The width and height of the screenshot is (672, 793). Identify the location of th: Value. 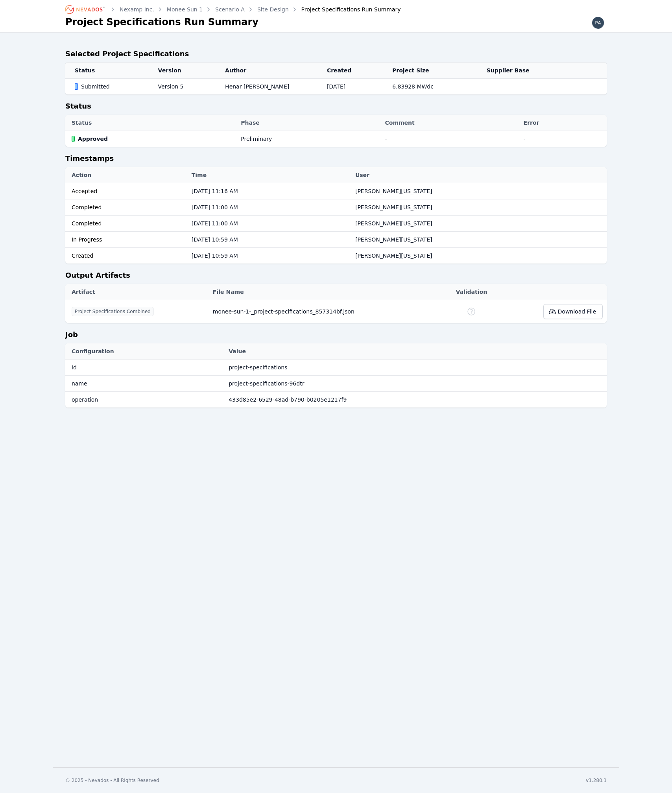
(415, 351).